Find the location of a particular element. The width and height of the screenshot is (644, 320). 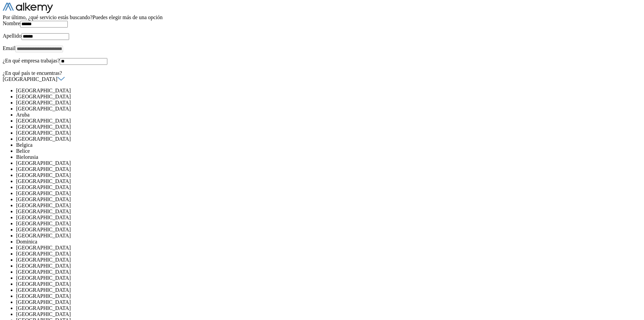

li: Aruba is located at coordinates (53, 115).